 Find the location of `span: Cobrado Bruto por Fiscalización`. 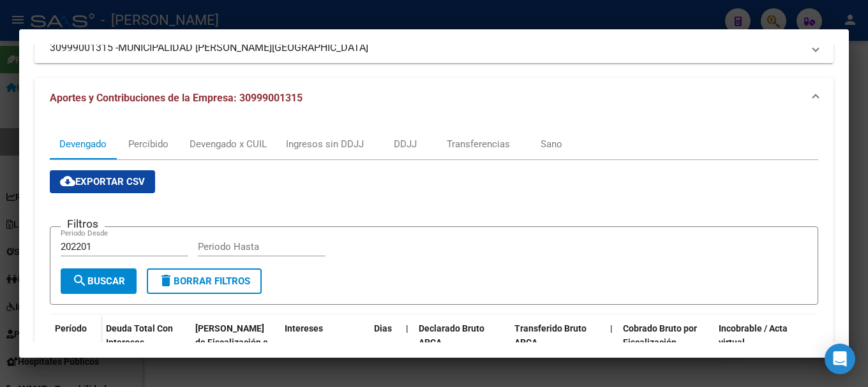

span: Cobrado Bruto por Fiscalización is located at coordinates (660, 336).